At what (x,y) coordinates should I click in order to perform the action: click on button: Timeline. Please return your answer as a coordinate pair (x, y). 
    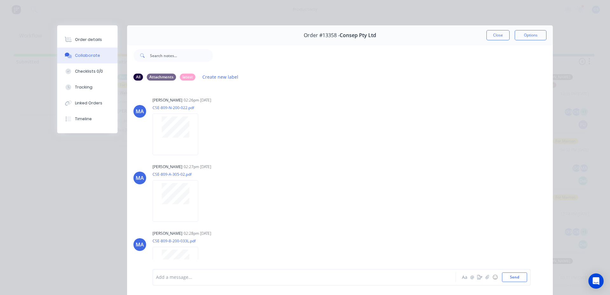
    Looking at the image, I should click on (87, 119).